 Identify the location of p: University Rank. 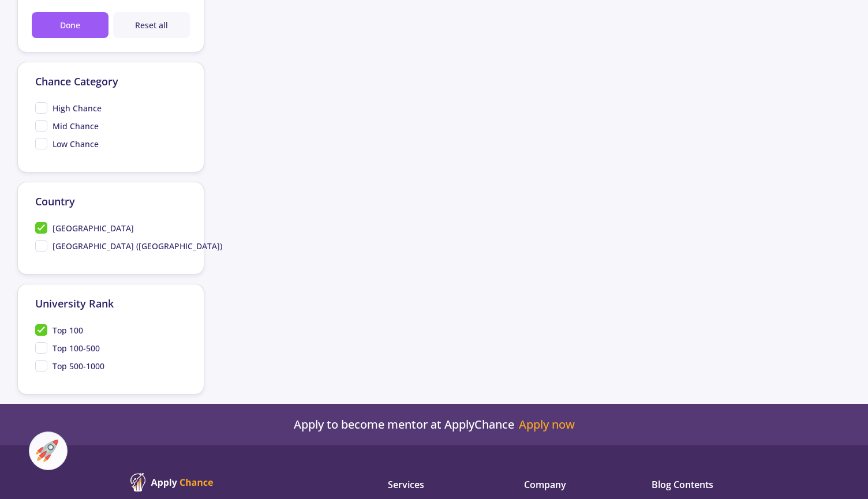
(111, 304).